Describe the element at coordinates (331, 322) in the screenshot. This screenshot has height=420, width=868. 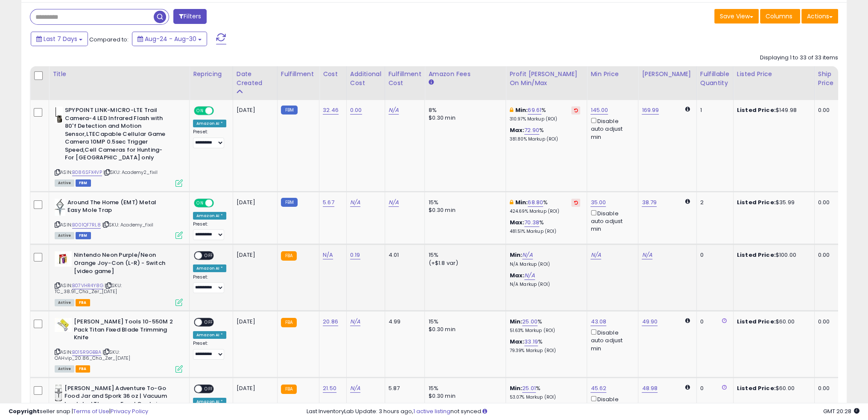
I see `a: 20.86` at that location.